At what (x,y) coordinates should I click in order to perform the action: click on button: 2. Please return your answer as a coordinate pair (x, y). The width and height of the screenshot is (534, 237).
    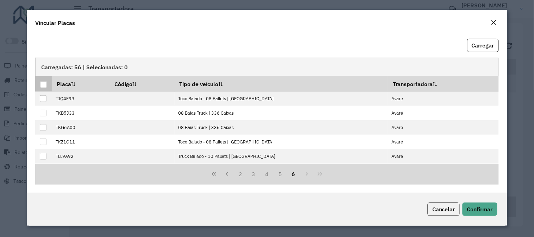
    Looking at the image, I should click on (240, 174).